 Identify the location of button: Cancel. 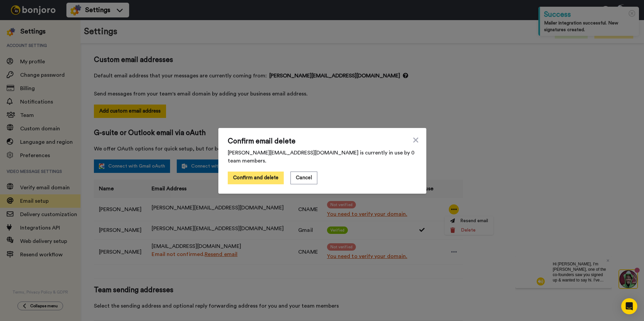
(304, 178).